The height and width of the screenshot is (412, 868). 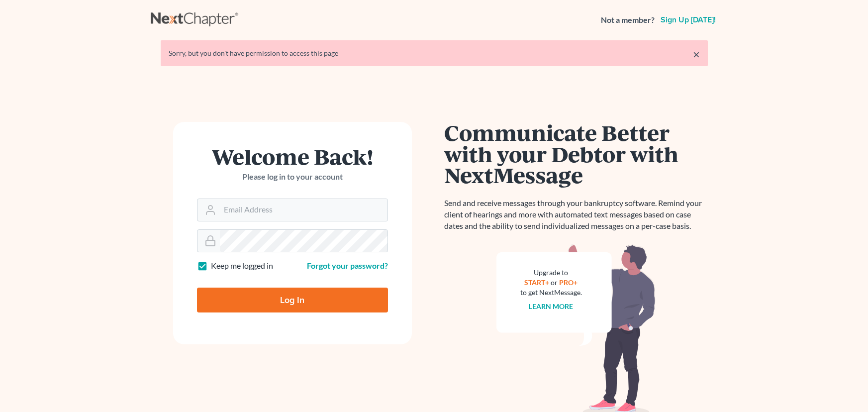 What do you see at coordinates (303, 210) in the screenshot?
I see `input: Email Address` at bounding box center [303, 210].